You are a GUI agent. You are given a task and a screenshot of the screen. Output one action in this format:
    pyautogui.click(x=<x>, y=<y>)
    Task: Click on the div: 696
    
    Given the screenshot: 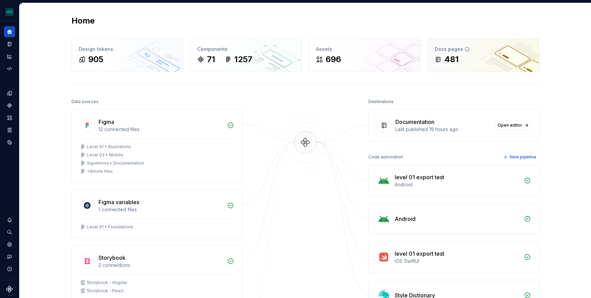 What is the action you would take?
    pyautogui.click(x=333, y=59)
    